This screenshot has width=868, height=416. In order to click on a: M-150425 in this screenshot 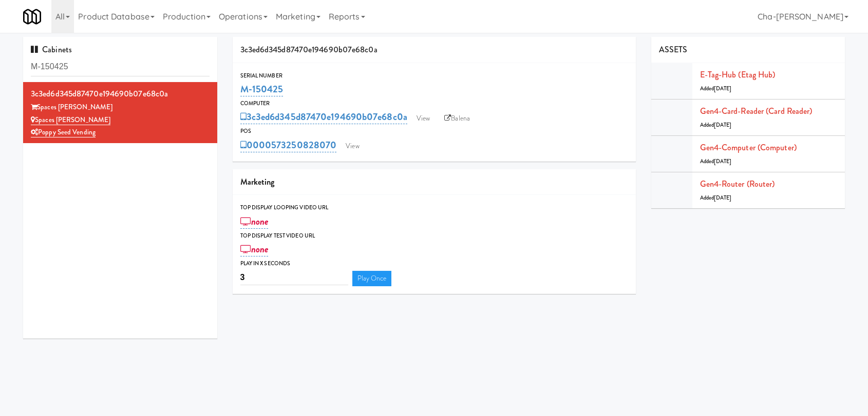, I will do `click(262, 90)`.